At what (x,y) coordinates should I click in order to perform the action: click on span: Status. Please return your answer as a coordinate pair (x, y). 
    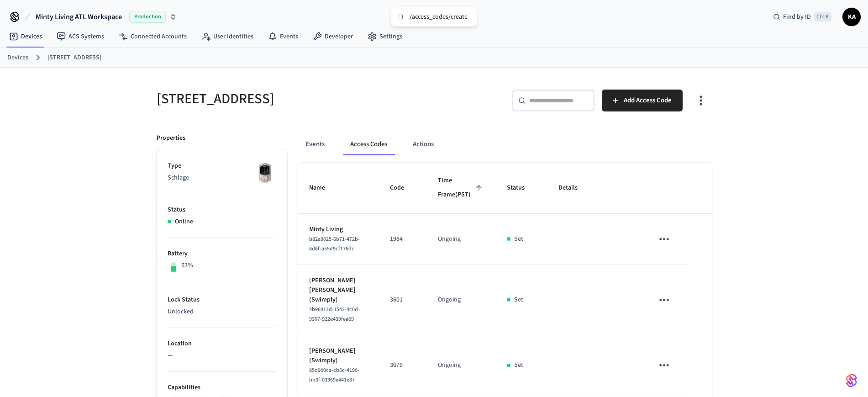
    Looking at the image, I should click on (521, 188).